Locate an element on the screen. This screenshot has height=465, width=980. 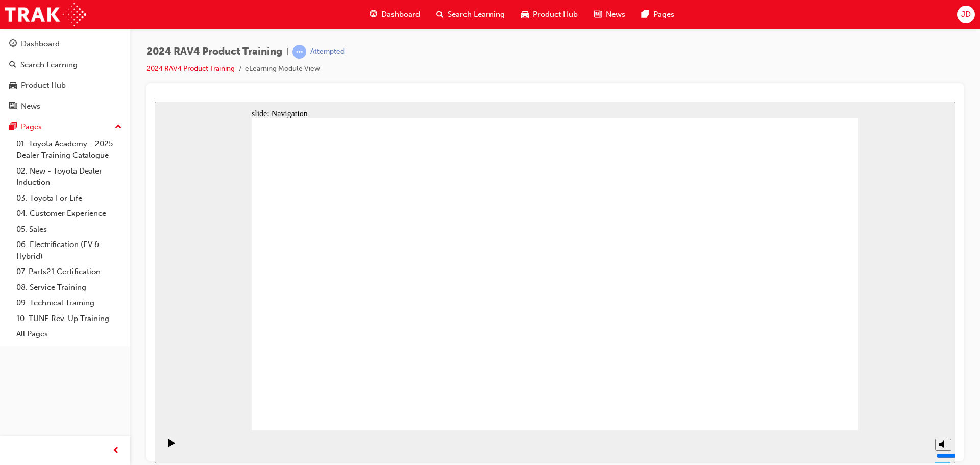
a: 03. Toyota For Life is located at coordinates (69, 198).